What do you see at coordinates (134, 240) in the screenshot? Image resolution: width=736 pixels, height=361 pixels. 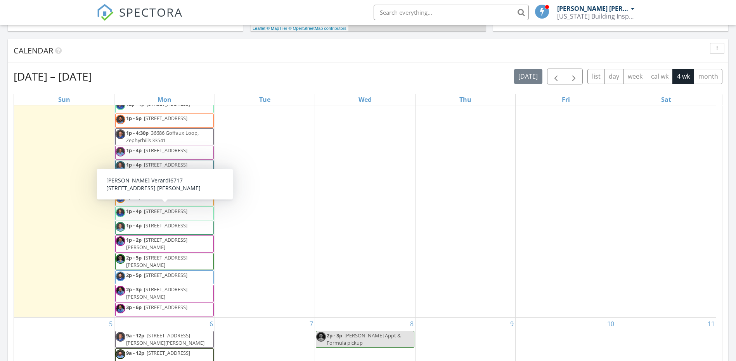 I see `span: 1p - 2p` at bounding box center [134, 240].